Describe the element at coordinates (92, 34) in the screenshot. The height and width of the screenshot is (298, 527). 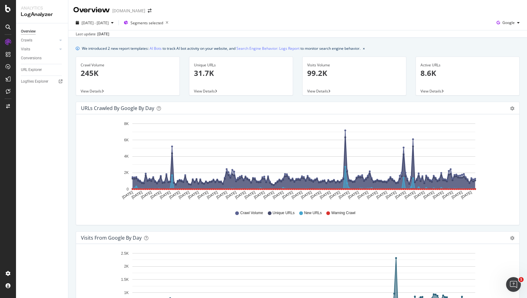
I see `div: Last update` at that location.